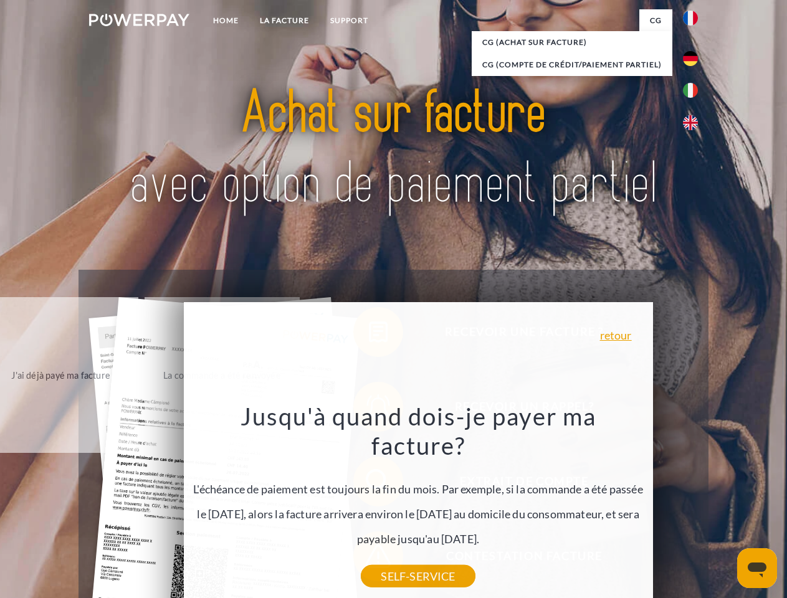  I want to click on img: en, so click(691, 123).